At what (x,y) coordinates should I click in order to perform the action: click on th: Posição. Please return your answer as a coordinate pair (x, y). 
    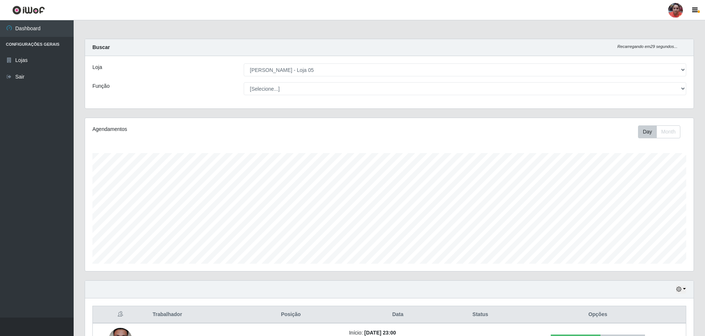
    Looking at the image, I should click on (291, 314).